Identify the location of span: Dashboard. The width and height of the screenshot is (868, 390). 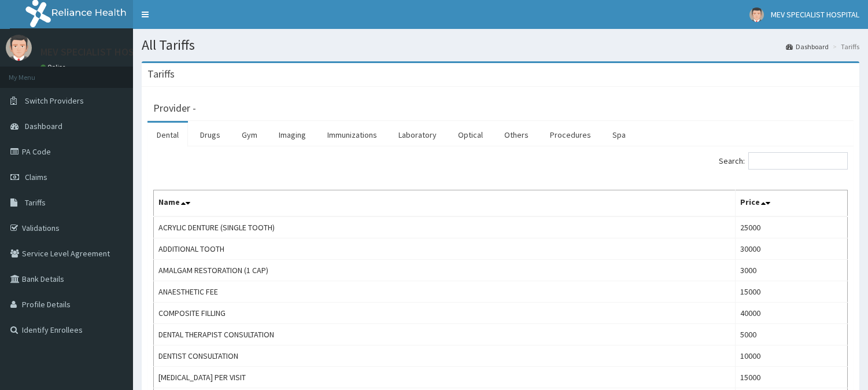
(43, 126).